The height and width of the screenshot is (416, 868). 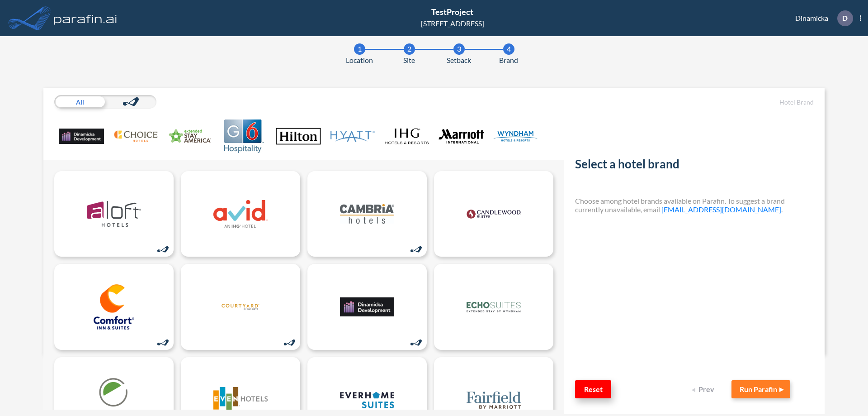 I want to click on div: All, so click(x=80, y=102).